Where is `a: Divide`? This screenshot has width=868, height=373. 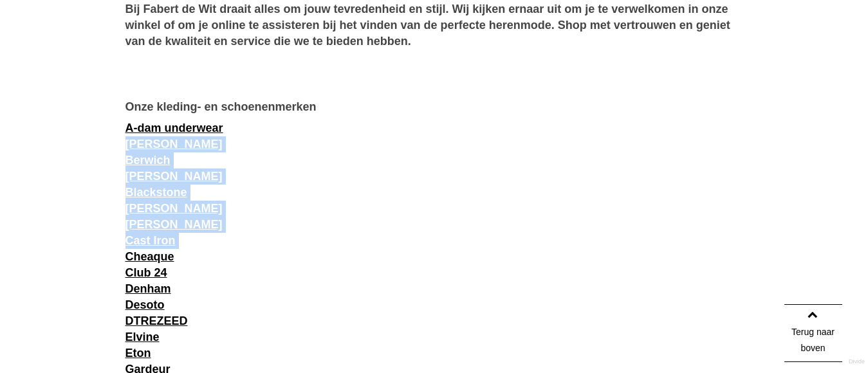
a: Divide is located at coordinates (856, 361).